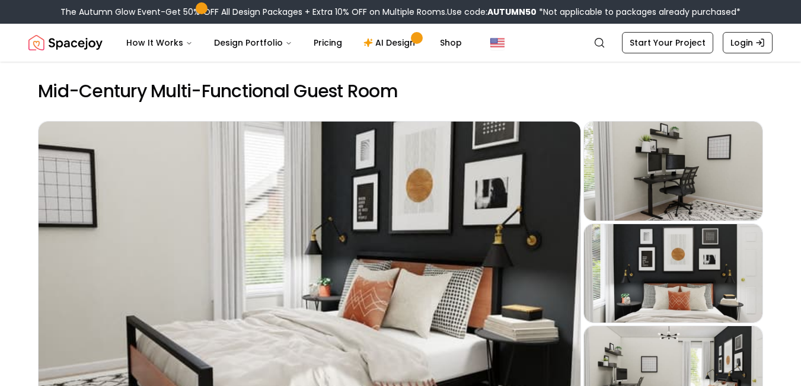 The width and height of the screenshot is (801, 386). What do you see at coordinates (639, 12) in the screenshot?
I see `span: *Not applicable to packages already purchased*` at bounding box center [639, 12].